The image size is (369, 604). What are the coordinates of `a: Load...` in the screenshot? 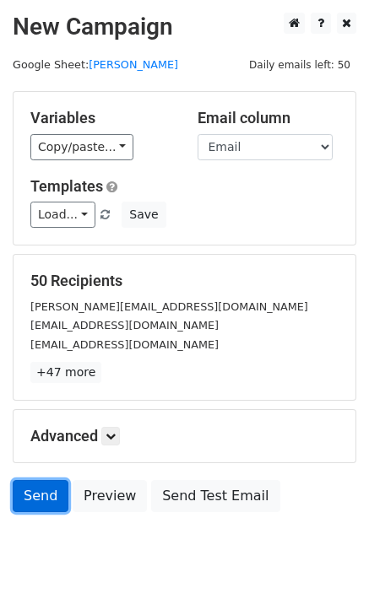 It's located at (62, 214).